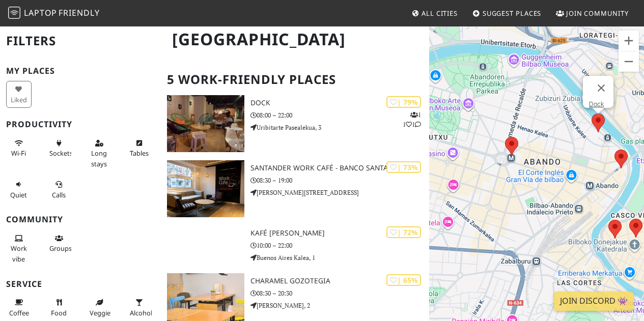  I want to click on span: Quiet, so click(18, 195).